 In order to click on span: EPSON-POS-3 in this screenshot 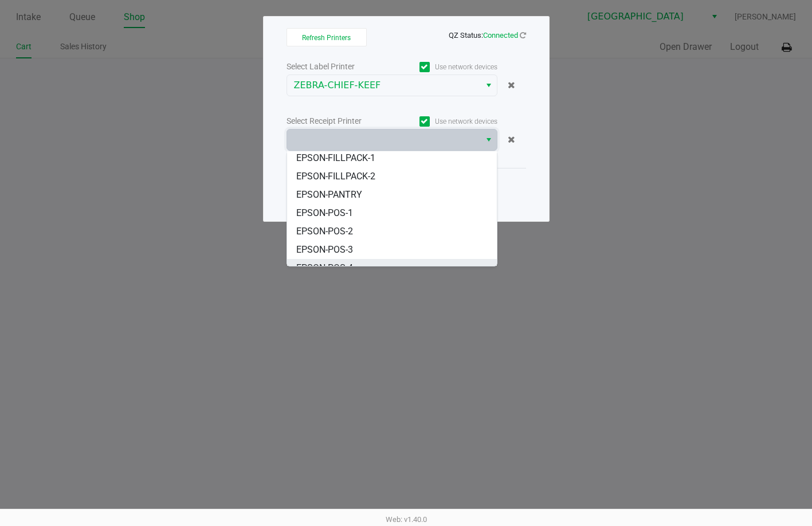, I will do `click(324, 249)`.